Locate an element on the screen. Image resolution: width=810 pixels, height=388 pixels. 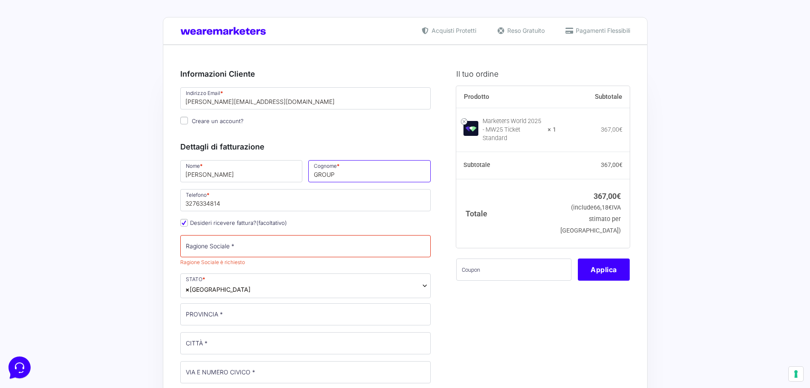
span: Inizia una conversazione is located at coordinates (90, 80).